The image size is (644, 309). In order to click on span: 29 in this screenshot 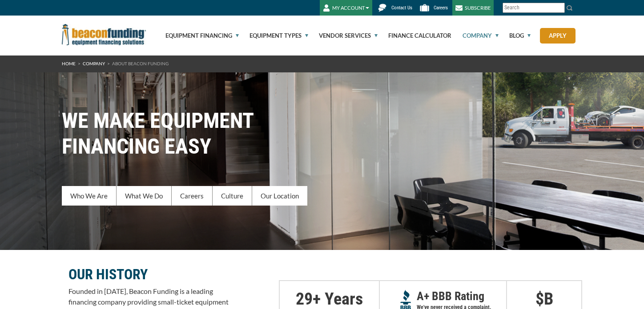, I will do `click(304, 299)`.